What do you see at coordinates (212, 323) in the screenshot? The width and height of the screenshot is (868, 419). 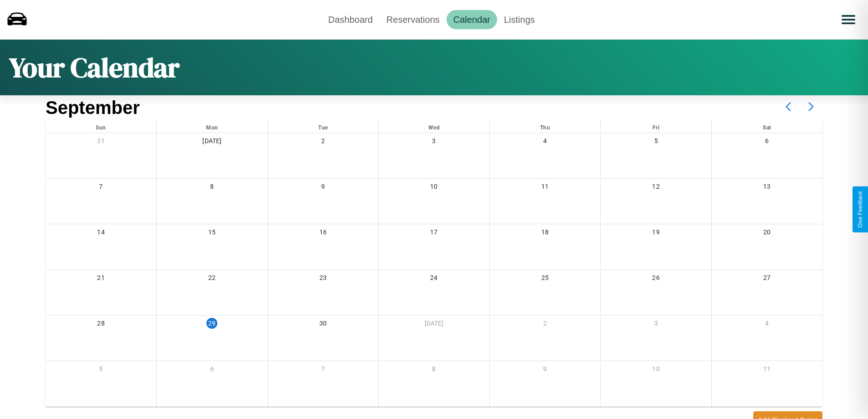 I see `div: 29` at bounding box center [212, 323].